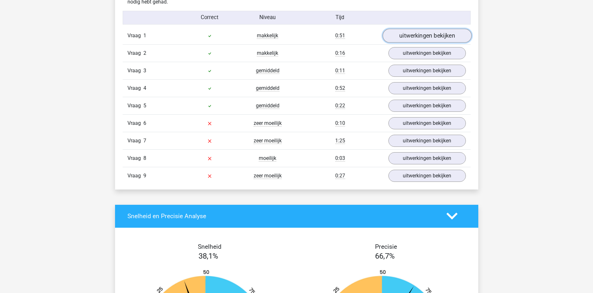  What do you see at coordinates (267, 18) in the screenshot?
I see `div: Niveau` at bounding box center [267, 18].